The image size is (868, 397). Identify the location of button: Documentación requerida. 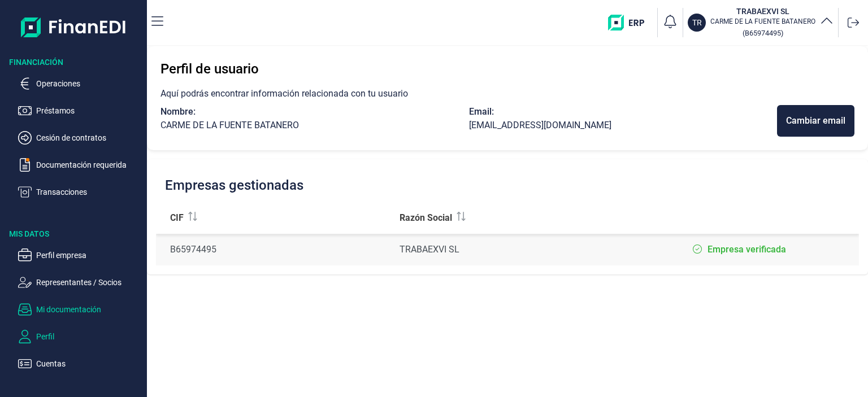
(80, 165).